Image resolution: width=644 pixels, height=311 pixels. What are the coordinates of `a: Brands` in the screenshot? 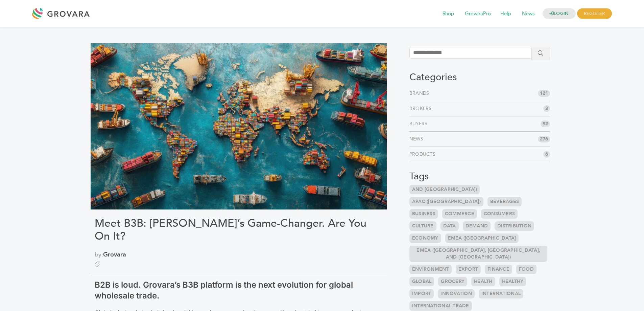 It's located at (421, 93).